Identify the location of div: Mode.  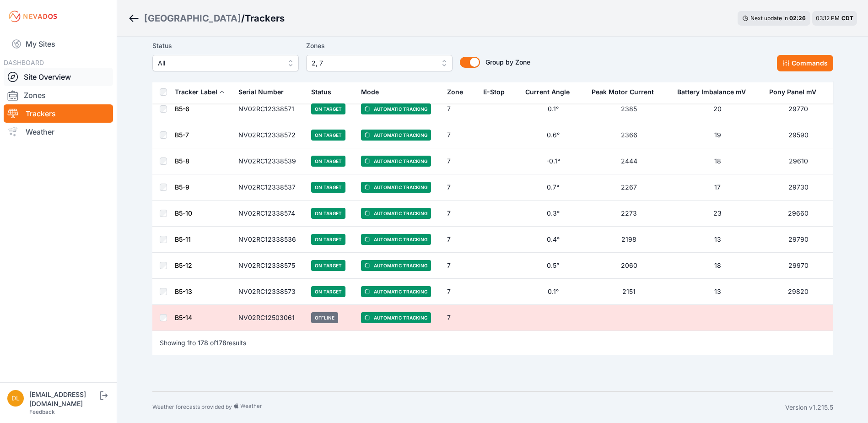
(370, 92).